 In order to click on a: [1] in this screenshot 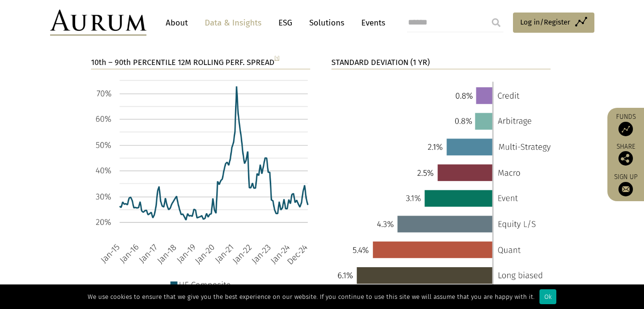, I will do `click(277, 58)`.